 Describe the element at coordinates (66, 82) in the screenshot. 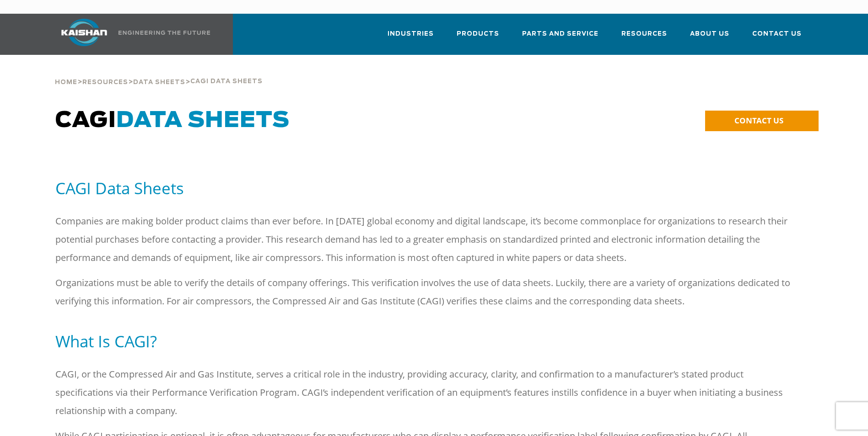

I see `a: Home` at that location.